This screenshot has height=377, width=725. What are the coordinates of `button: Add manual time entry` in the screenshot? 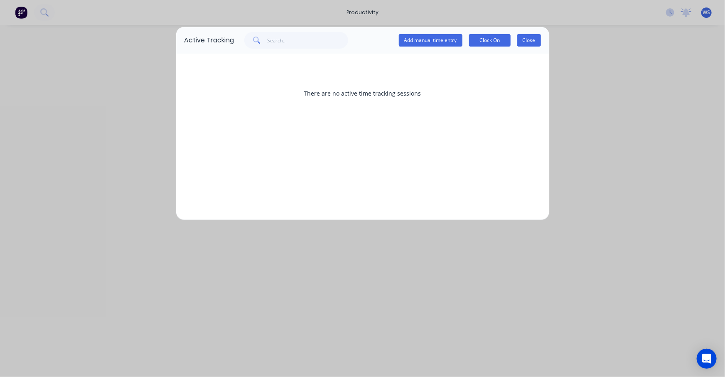 It's located at (431, 40).